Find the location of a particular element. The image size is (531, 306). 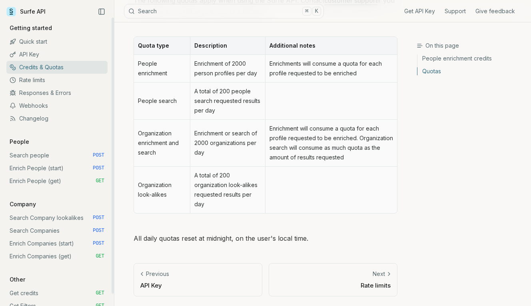

a: NextRate limits is located at coordinates (333, 279).